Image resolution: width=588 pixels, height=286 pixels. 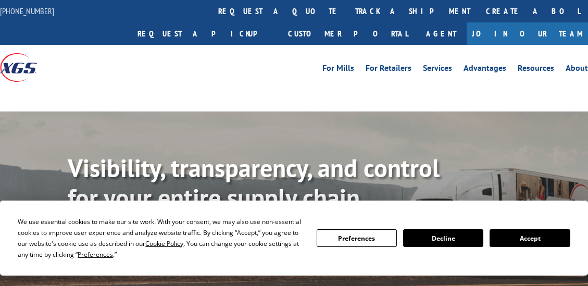 I want to click on a: About, so click(x=576, y=70).